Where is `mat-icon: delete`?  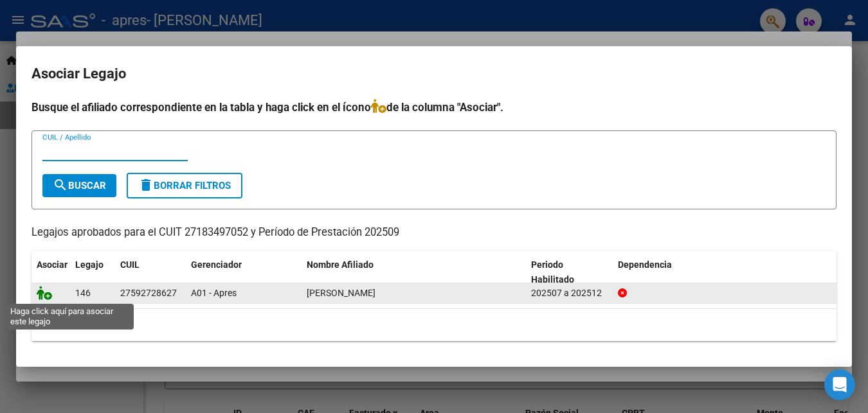 mat-icon: delete is located at coordinates (146, 185).